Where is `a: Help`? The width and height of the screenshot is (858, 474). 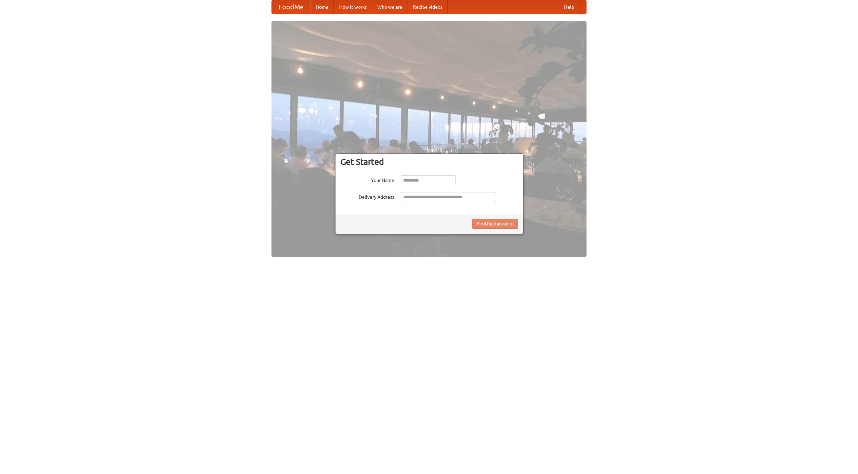 a: Help is located at coordinates (569, 7).